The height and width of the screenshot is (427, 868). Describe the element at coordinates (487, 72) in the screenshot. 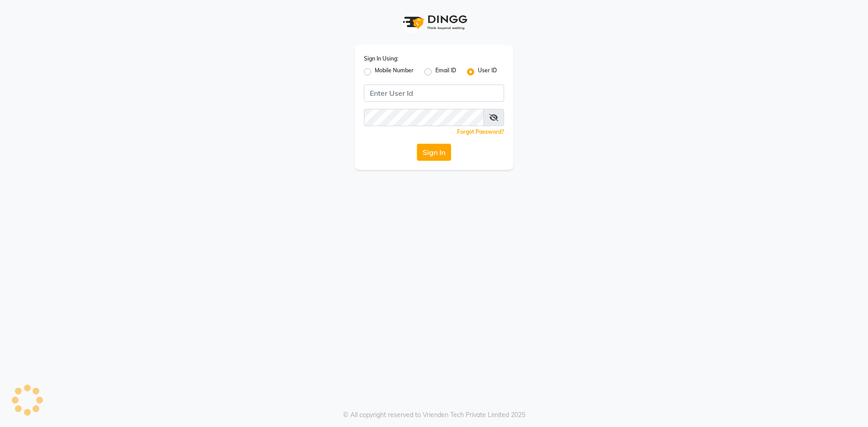

I see `label: User ID` at that location.